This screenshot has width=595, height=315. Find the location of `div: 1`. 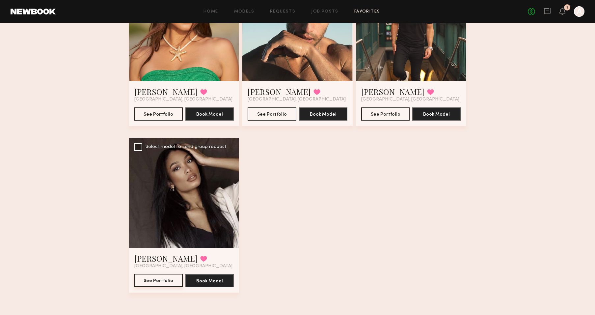

div: 1 is located at coordinates (567, 8).